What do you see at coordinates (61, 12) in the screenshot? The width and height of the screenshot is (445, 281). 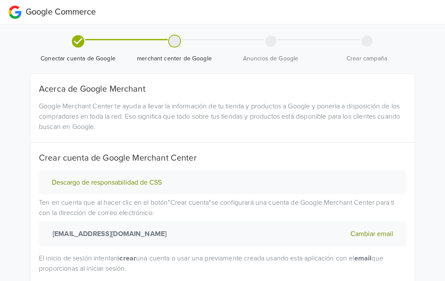 I see `span: Google Commerce` at bounding box center [61, 12].